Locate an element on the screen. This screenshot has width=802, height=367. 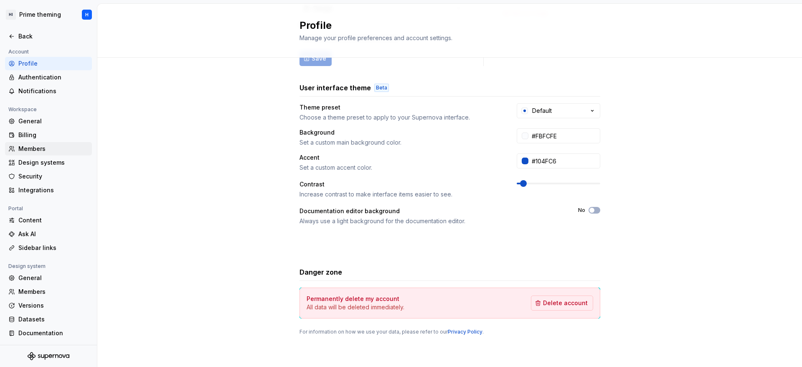
h2: Profile is located at coordinates (445, 25).